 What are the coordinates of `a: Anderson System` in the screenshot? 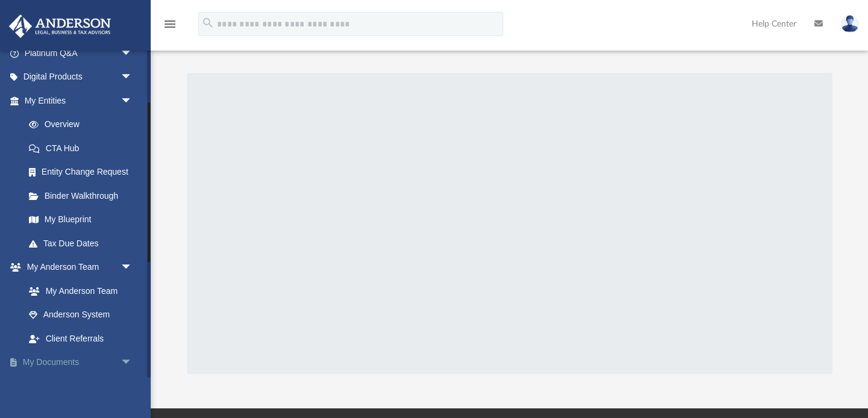 It's located at (81, 315).